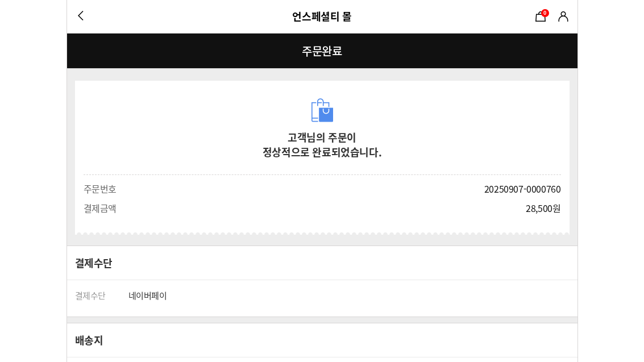 The height and width of the screenshot is (362, 644). What do you see at coordinates (522, 189) in the screenshot?
I see `span: 20250907-0000760` at bounding box center [522, 189].